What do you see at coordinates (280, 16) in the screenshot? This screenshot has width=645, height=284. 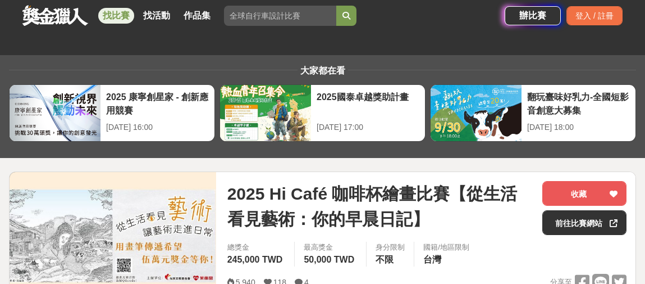 I see `input: 全球自行車設計比賽` at bounding box center [280, 16].